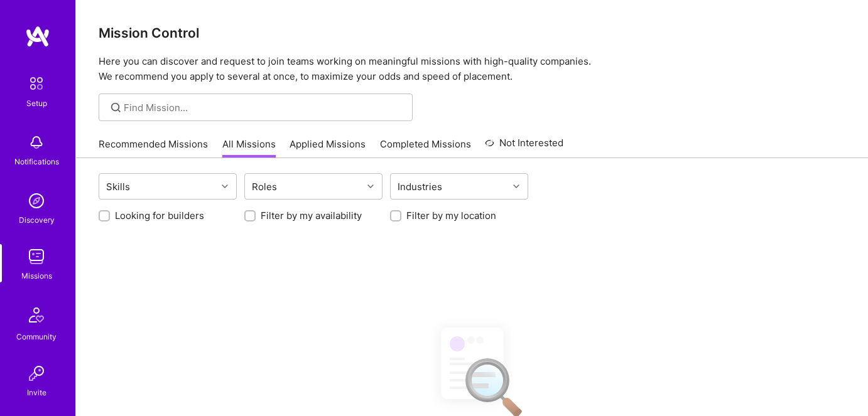  I want to click on img: logo, so click(38, 36).